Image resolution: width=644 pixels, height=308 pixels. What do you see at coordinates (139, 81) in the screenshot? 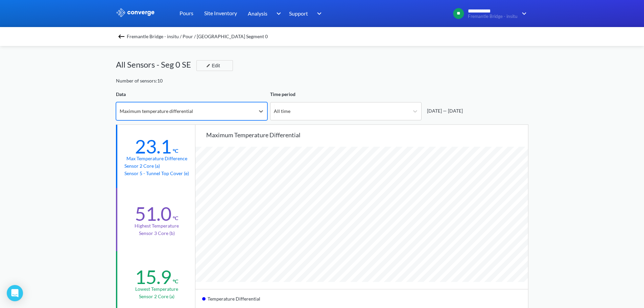
I see `div: Number of sensors: 10` at bounding box center [139, 81].